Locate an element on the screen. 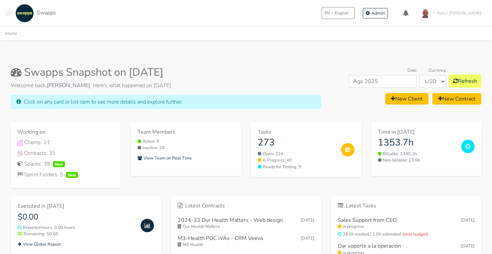 This screenshot has width=492, height=254. button: ENEnglish is located at coordinates (338, 13).